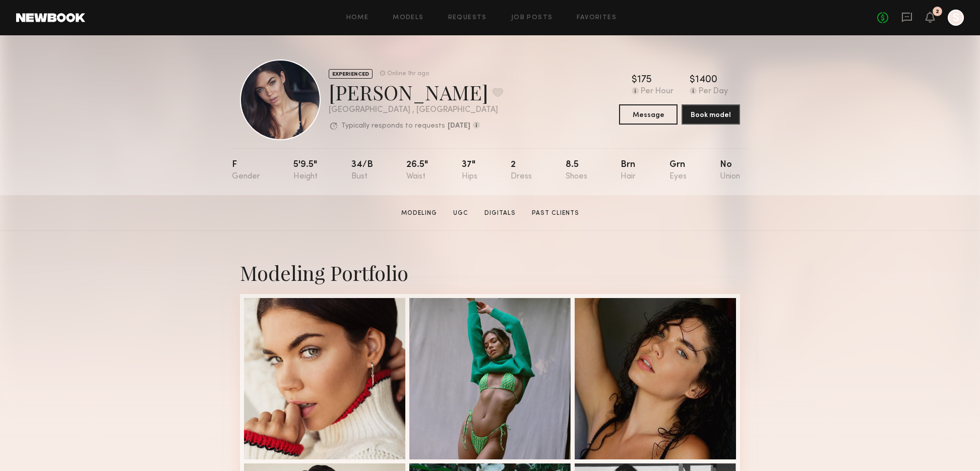 Image resolution: width=980 pixels, height=471 pixels. Describe the element at coordinates (407, 73) in the screenshot. I see `div: Online 1hr ago` at that location.